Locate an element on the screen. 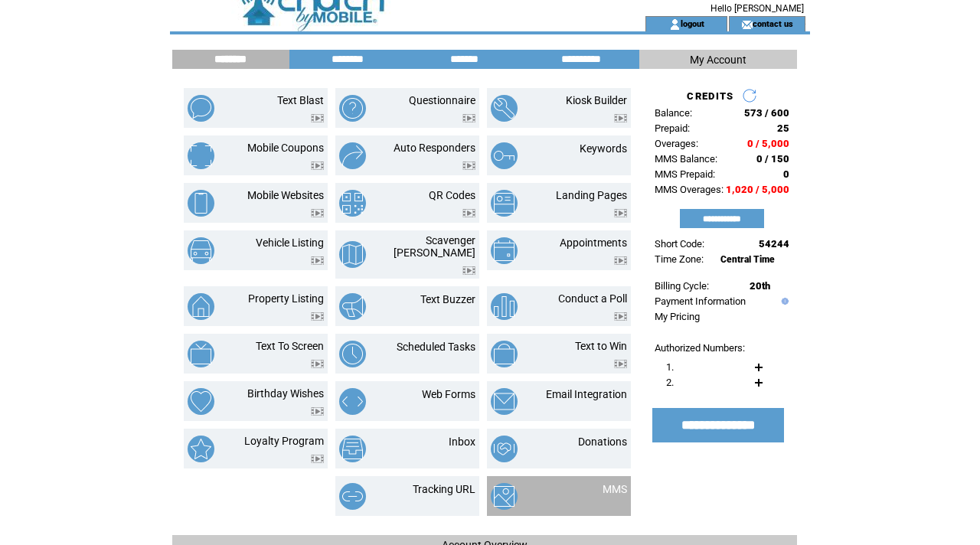 This screenshot has width=980, height=545. img: donations.png is located at coordinates (504, 448).